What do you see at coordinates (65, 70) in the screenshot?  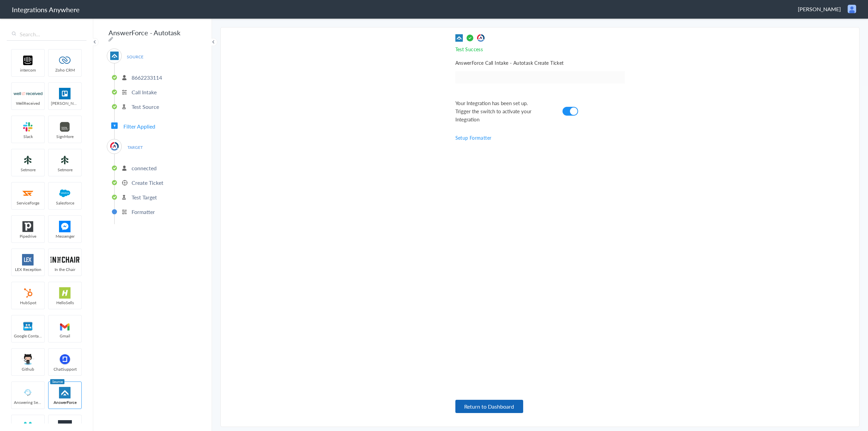 I see `span: Zoho CRM` at bounding box center [65, 70].